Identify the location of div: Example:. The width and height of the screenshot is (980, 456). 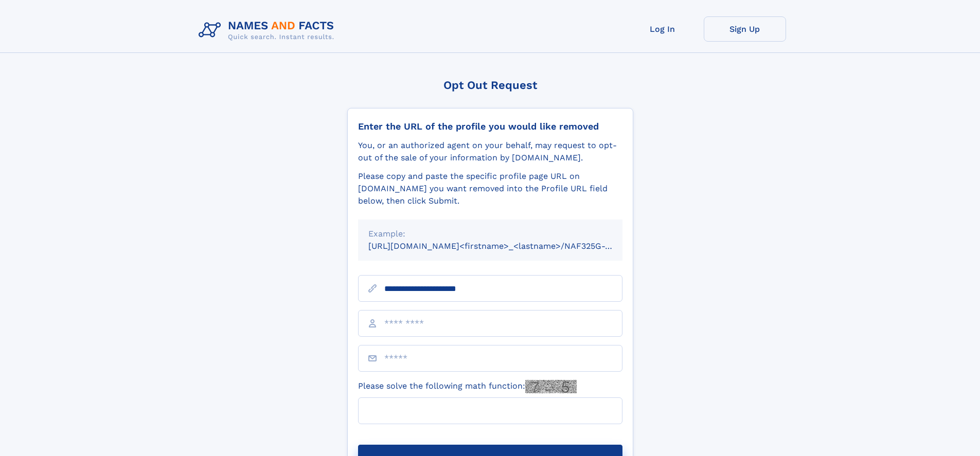
(490, 234).